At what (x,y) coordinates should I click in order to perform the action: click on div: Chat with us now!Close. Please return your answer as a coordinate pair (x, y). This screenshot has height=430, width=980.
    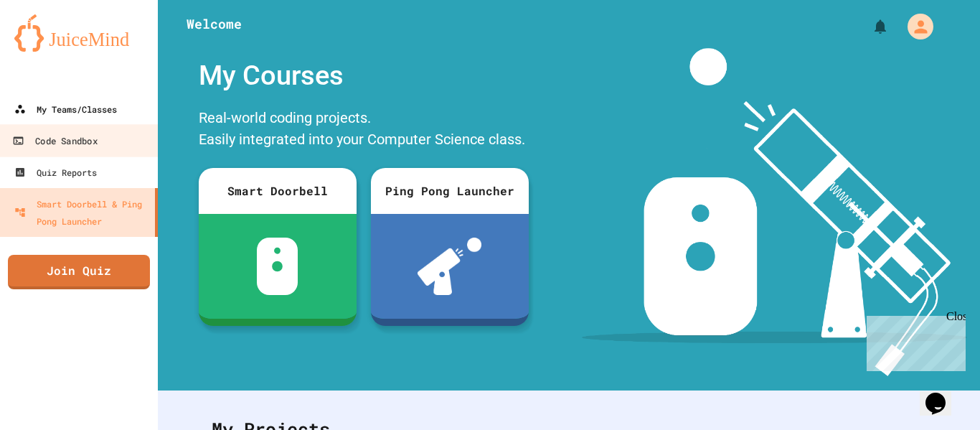
    Looking at the image, I should click on (52, 48).